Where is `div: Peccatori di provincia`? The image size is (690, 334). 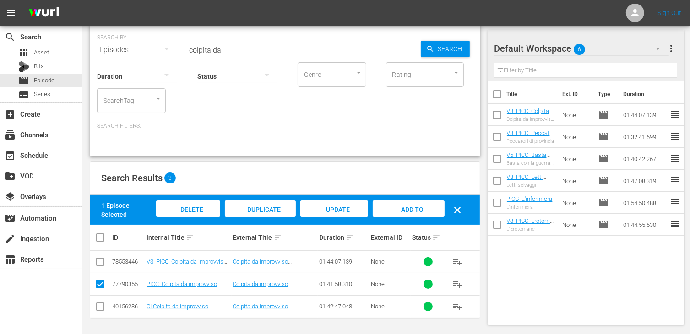 div: Peccatori di provincia is located at coordinates (530, 141).